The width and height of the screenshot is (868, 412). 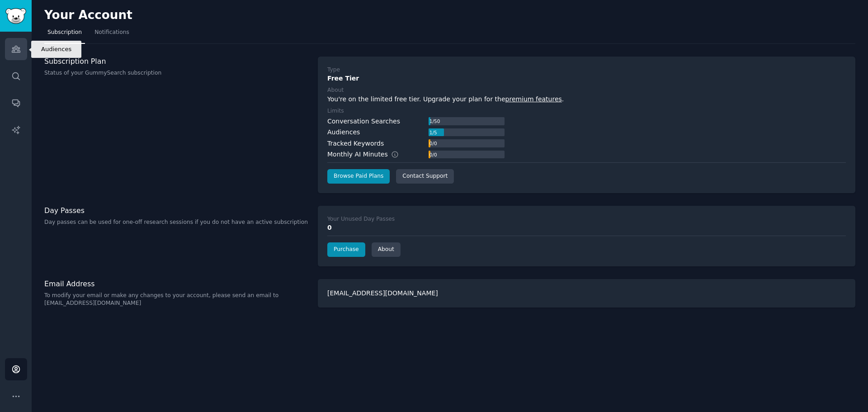 I want to click on a: premium features, so click(x=533, y=99).